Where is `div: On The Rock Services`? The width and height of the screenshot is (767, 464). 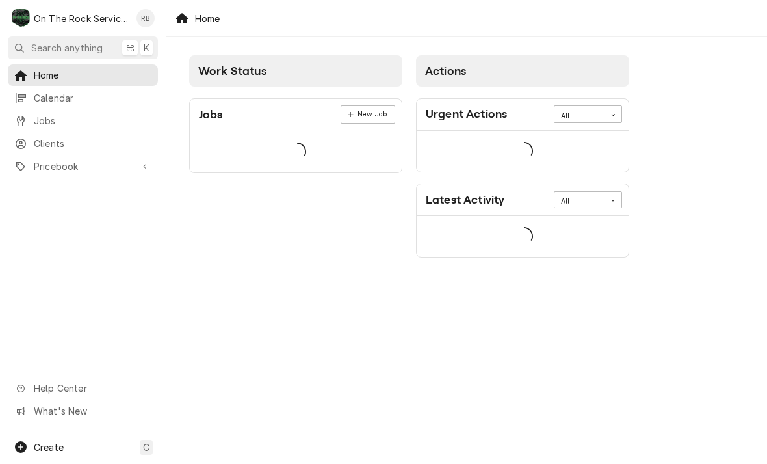
div: On The Rock Services is located at coordinates (81, 18).